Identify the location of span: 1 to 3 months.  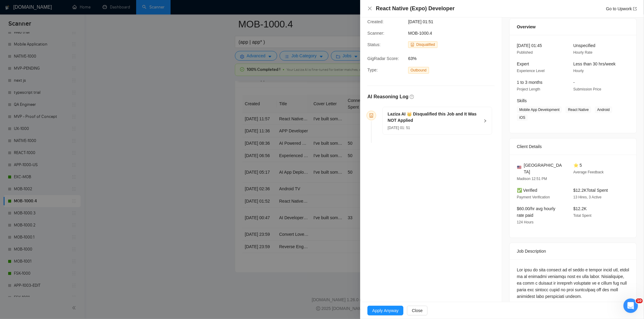
(529, 82).